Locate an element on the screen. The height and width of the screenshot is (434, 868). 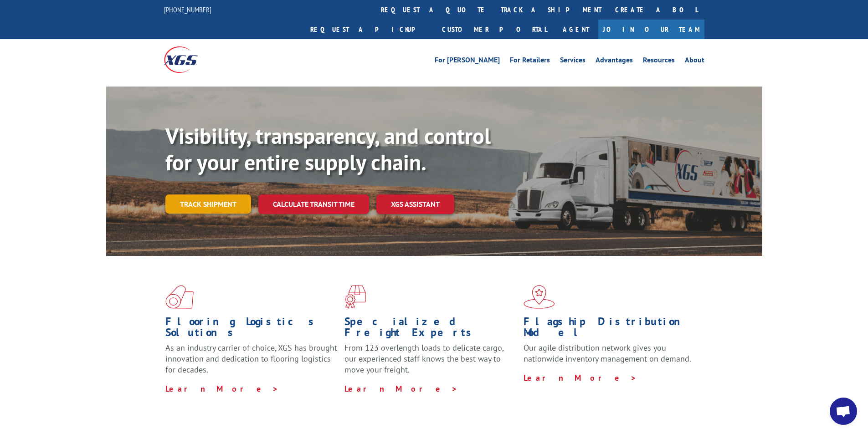
b: Visibility, transparency, and control for your entire supply chain. is located at coordinates (328, 149).